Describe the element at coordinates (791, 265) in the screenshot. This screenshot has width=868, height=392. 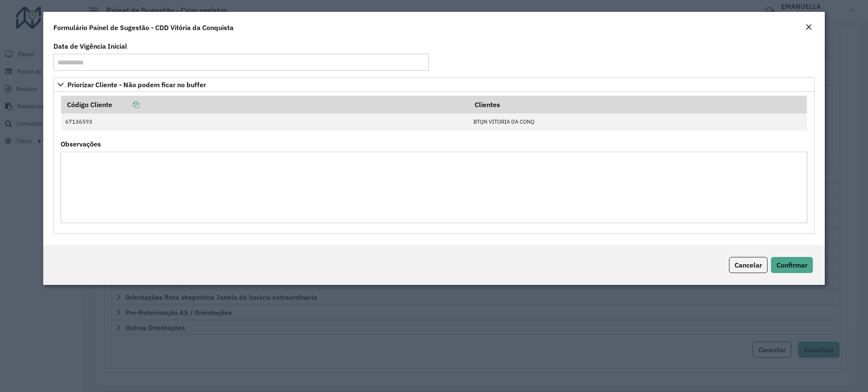
I see `span: Confirmar` at that location.